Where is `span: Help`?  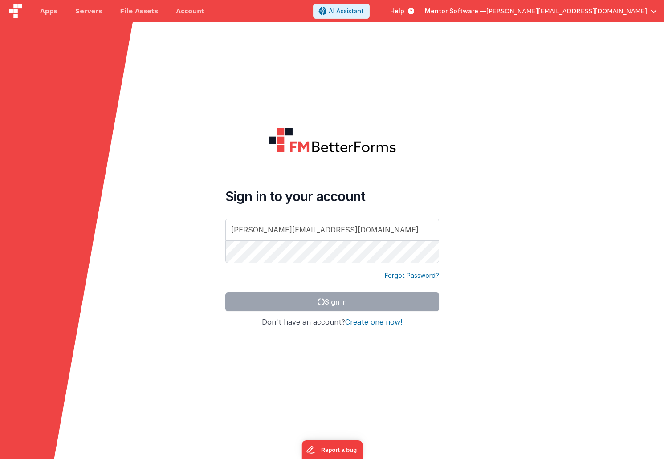
span: Help is located at coordinates (397, 11).